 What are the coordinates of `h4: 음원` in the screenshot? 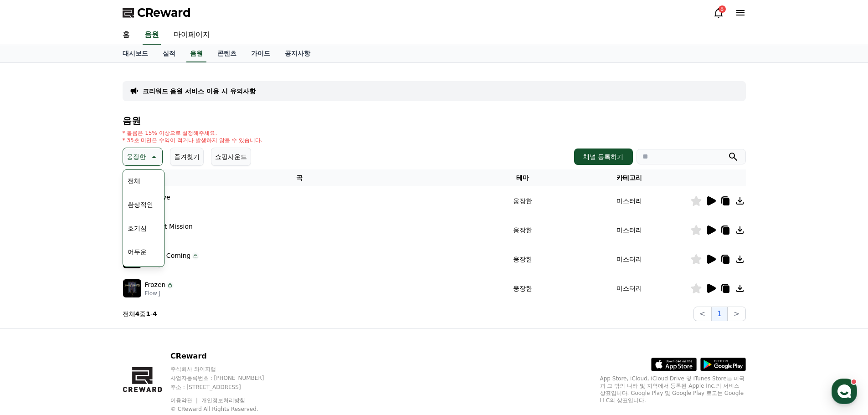 It's located at (434, 121).